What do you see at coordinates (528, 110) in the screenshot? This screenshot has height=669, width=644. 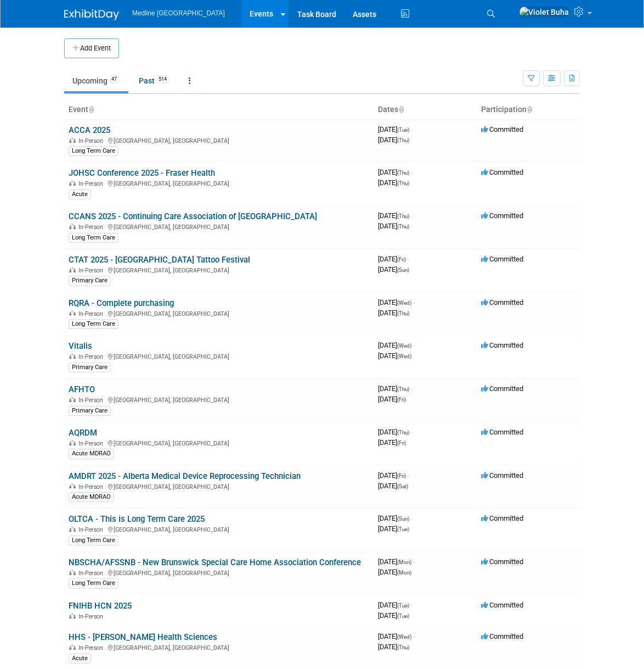 I see `th: Participation` at bounding box center [528, 110].